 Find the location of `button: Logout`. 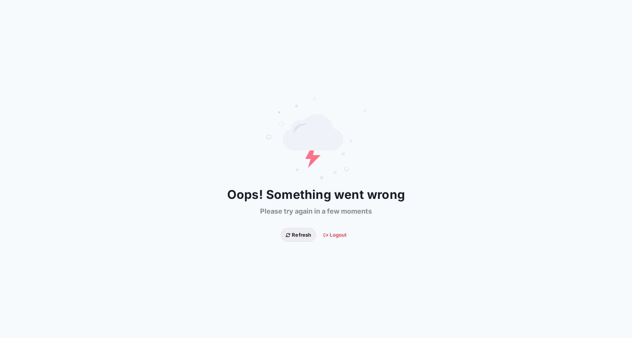

button: Logout is located at coordinates (335, 235).